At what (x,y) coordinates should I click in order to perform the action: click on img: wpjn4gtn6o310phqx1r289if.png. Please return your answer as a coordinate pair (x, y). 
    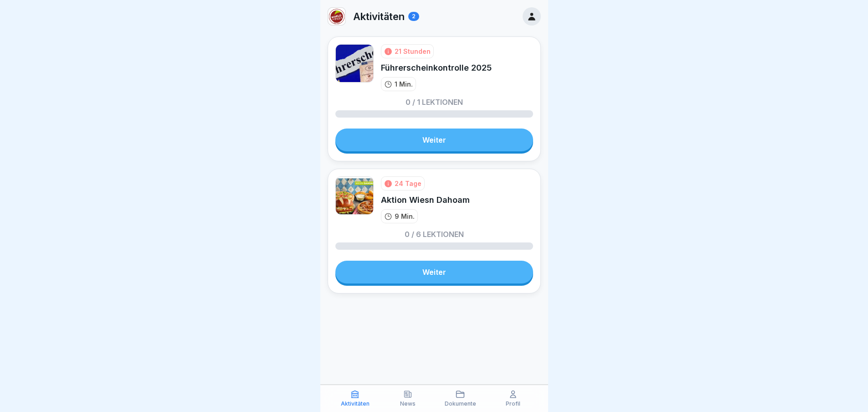
    Looking at the image, I should click on (337, 17).